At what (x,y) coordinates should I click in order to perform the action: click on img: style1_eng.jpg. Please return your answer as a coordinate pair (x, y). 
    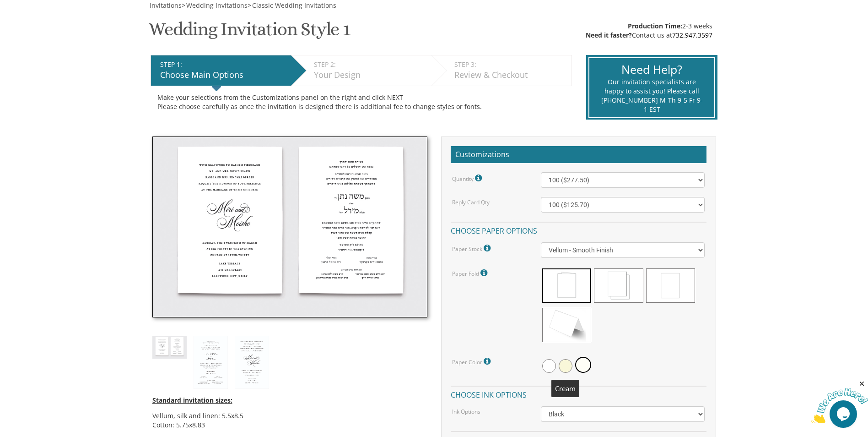
    Looking at the image, I should click on (252, 362).